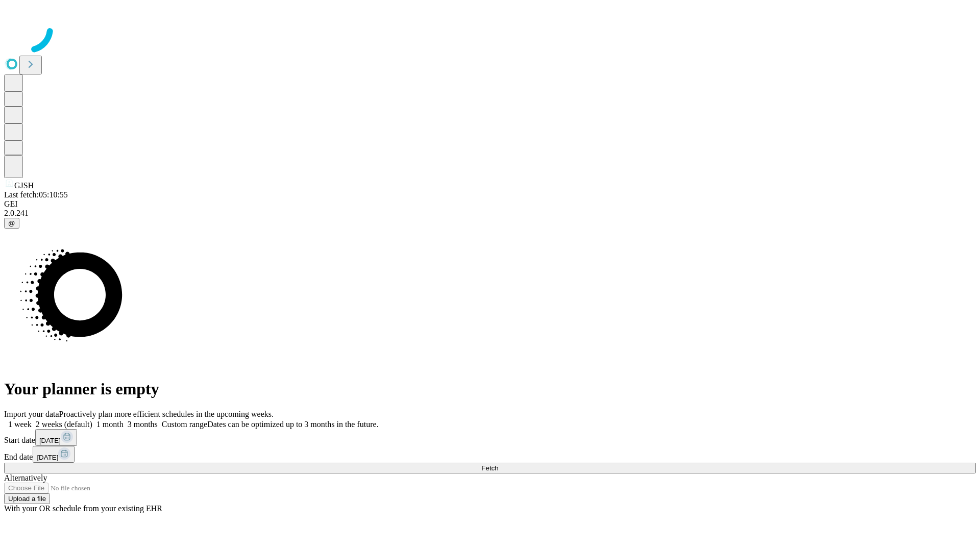 This screenshot has height=551, width=980. I want to click on span: Fetch, so click(489, 468).